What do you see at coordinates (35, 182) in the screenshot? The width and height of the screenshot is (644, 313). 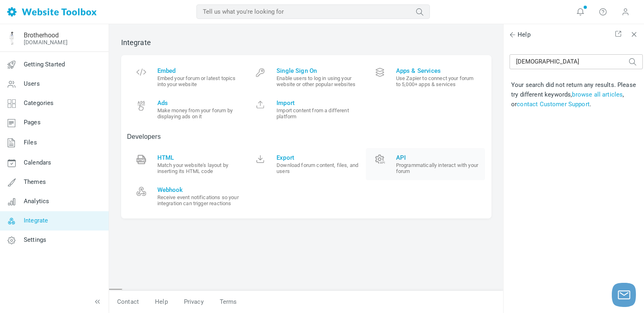 I see `span: Themes` at bounding box center [35, 182].